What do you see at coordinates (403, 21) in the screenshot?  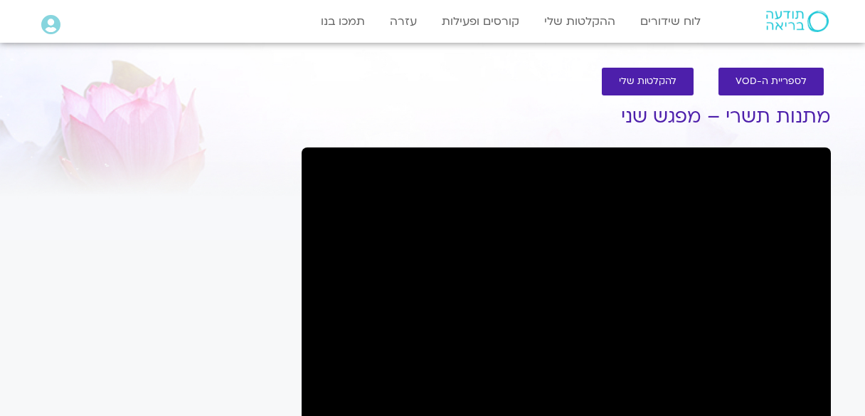 I see `a: עזרה` at bounding box center [403, 21].